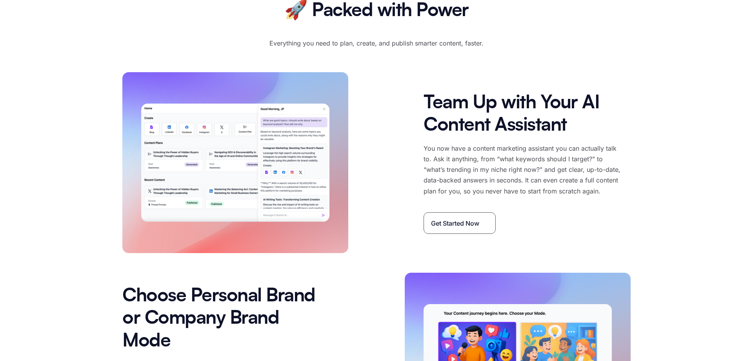 The height and width of the screenshot is (361, 753). What do you see at coordinates (522, 170) in the screenshot?
I see `p: You now have a content marketing assistant you can actually talk to. Ask it anything, from “what ...` at bounding box center [522, 170].